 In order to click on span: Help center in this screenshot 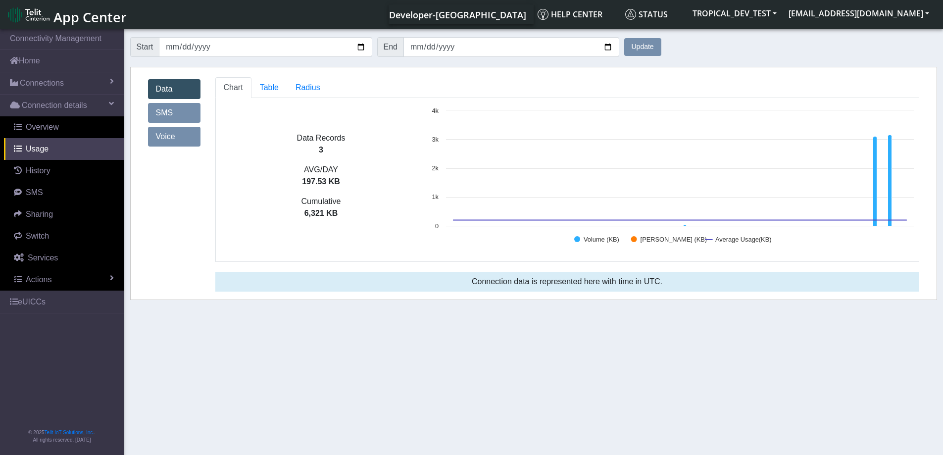, I will do `click(570, 14)`.